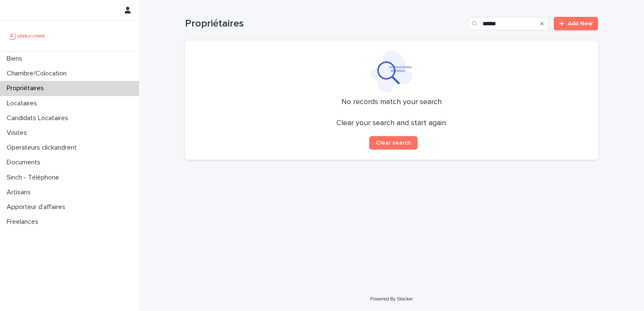 This screenshot has height=311, width=644. Describe the element at coordinates (25, 162) in the screenshot. I see `p: Documents` at that location.